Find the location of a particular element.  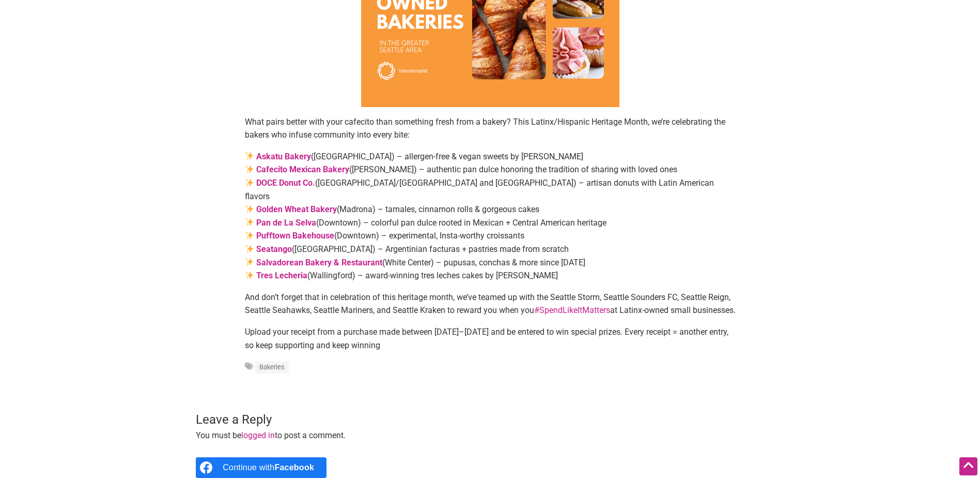

strong: Tres Lecheria is located at coordinates (282, 275).